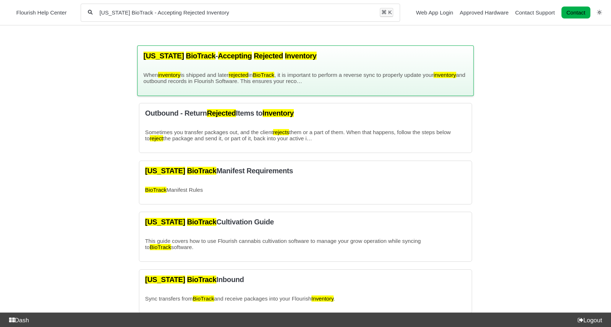  What do you see at coordinates (41, 12) in the screenshot?
I see `span: Flourish Help Center` at bounding box center [41, 12].